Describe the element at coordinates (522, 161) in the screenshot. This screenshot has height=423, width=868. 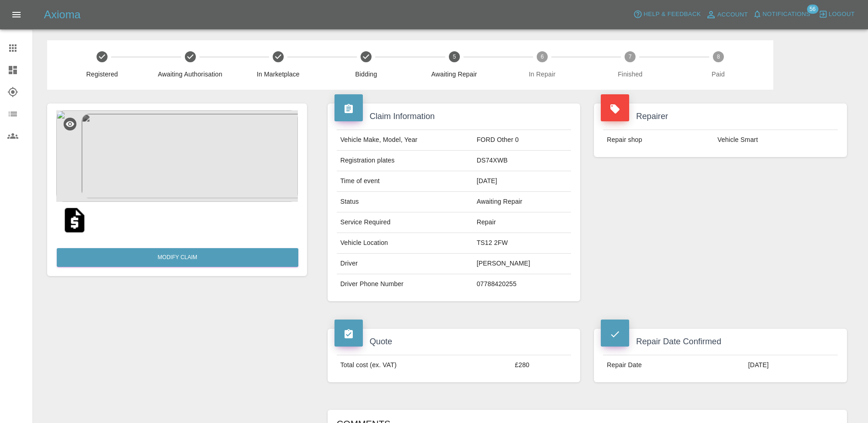
I see `td: DS74XWB` at that location.